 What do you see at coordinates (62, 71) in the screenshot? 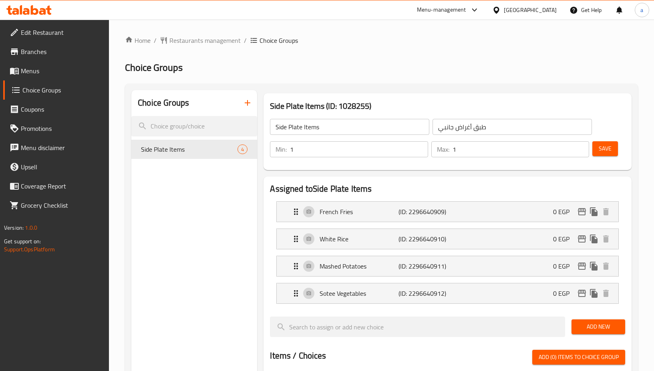
I see `span: Menus` at bounding box center [62, 71].